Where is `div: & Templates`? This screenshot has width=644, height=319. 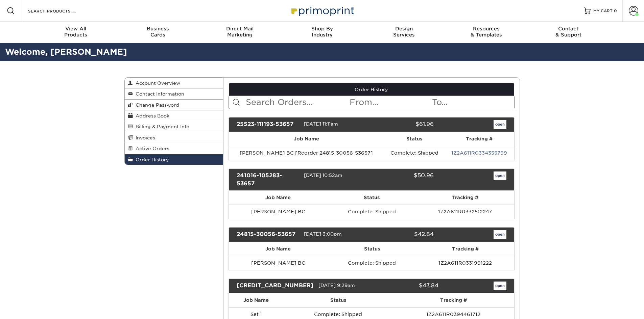
div: & Templates is located at coordinates (486, 32).